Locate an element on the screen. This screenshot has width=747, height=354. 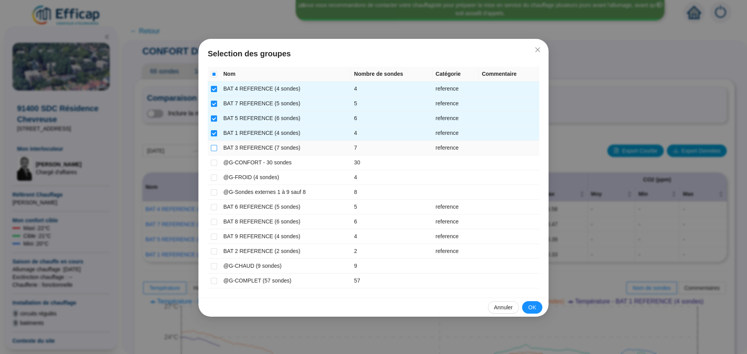
span: Selection des groupes is located at coordinates (373, 54).